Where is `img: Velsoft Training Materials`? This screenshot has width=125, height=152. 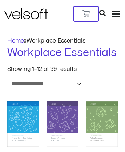 img: Velsoft Training Materials is located at coordinates (26, 14).